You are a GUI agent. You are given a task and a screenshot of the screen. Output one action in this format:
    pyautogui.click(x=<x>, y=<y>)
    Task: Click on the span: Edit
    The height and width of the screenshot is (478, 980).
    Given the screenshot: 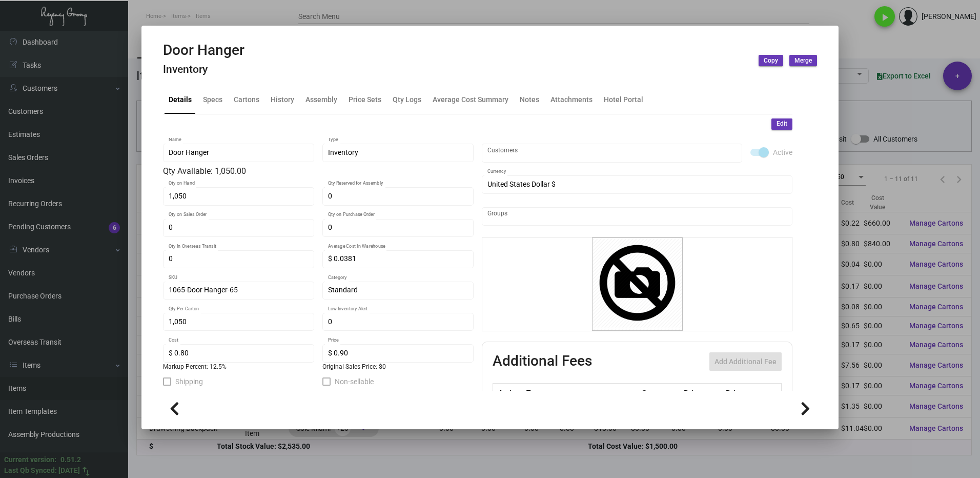 What is the action you would take?
    pyautogui.click(x=782, y=123)
    